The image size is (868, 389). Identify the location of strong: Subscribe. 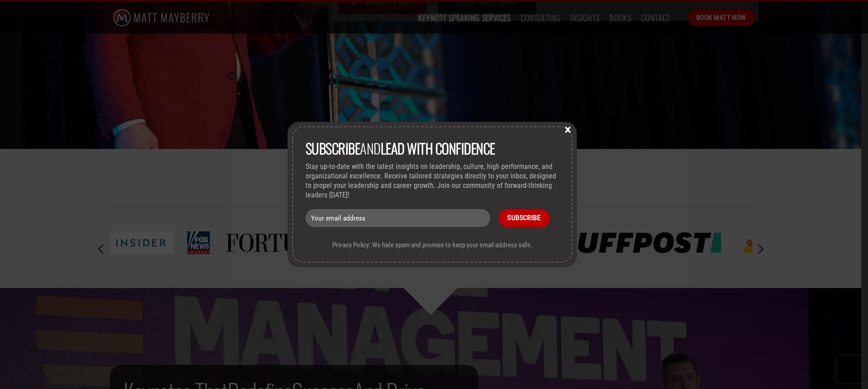
(333, 148).